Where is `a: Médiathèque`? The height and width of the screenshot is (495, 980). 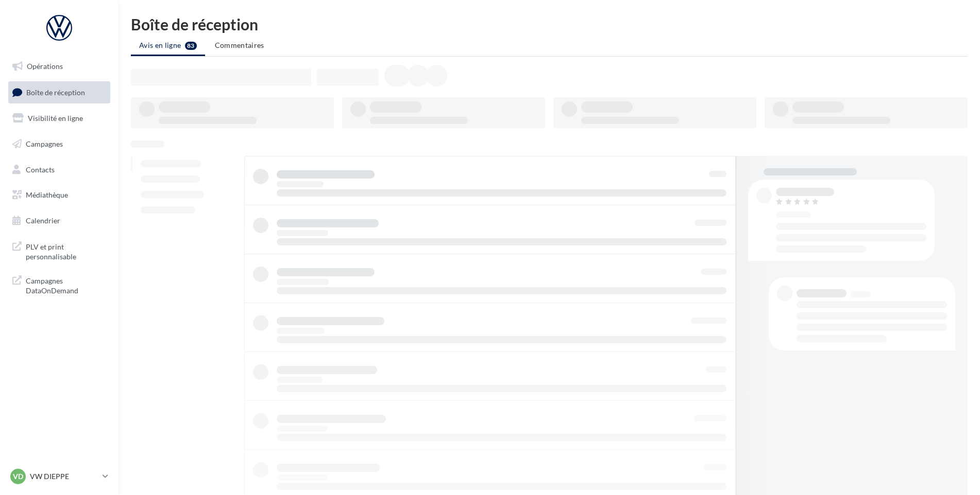 a: Médiathèque is located at coordinates (59, 195).